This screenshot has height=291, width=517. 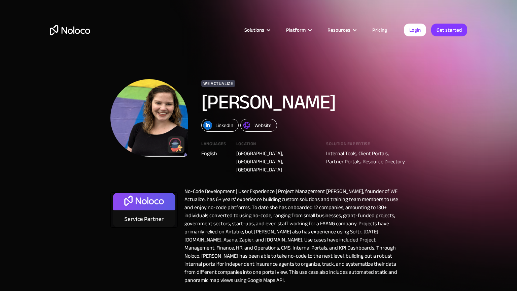 I want to click on div: WE Actualize, so click(x=218, y=84).